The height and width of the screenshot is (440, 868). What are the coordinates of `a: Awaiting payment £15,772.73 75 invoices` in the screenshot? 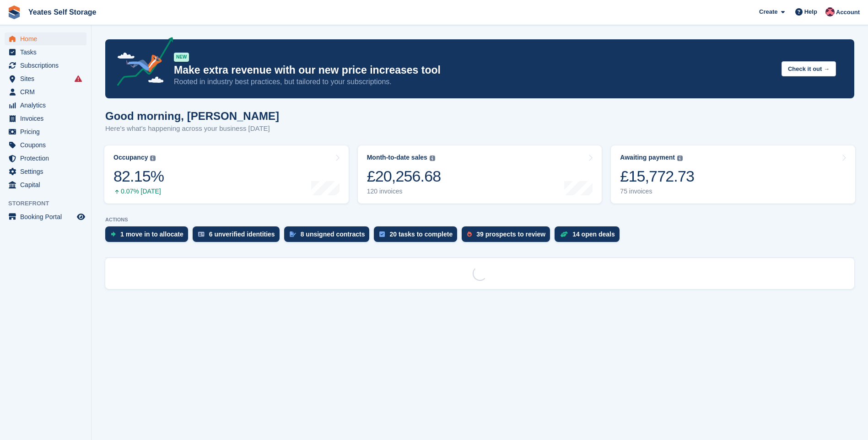 It's located at (733, 174).